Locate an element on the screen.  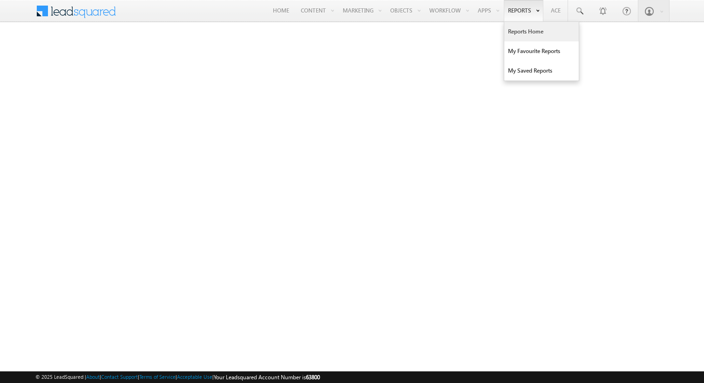
a: About is located at coordinates (93, 377).